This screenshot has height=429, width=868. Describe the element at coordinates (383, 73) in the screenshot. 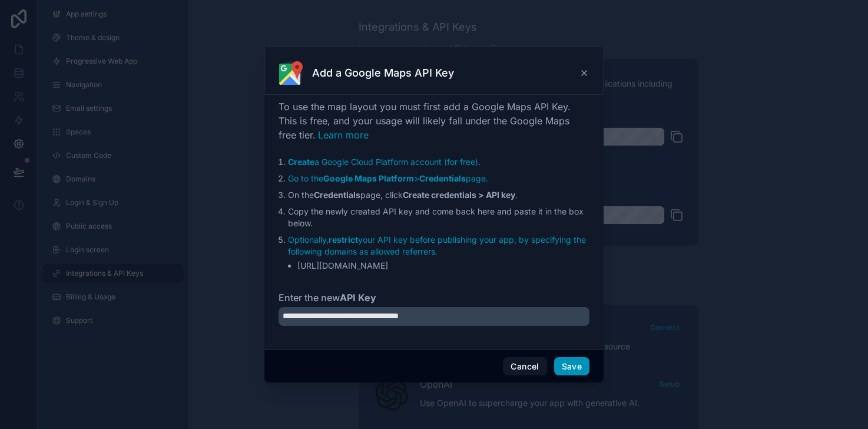

I see `h3: Add a Google Maps API Key` at that location.